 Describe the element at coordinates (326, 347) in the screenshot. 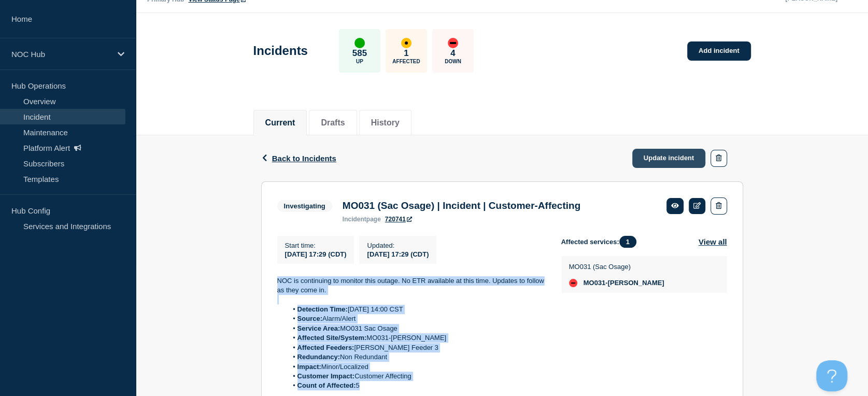

I see `strong: Affected Feeders:` at that location.